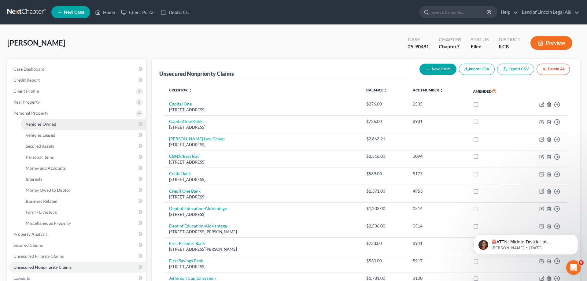 Image resolution: width=587 pixels, height=281 pixels. Describe the element at coordinates (77, 245) in the screenshot. I see `a: Secured Claims` at that location.